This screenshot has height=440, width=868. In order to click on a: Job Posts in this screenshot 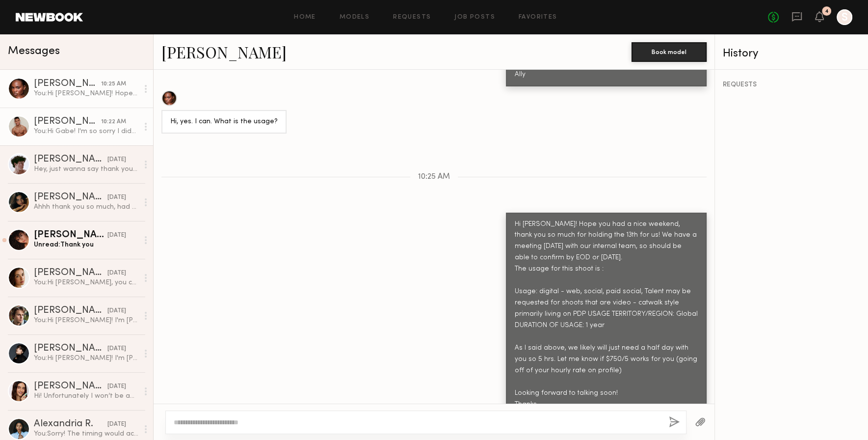, I will do `click(474, 17)`.